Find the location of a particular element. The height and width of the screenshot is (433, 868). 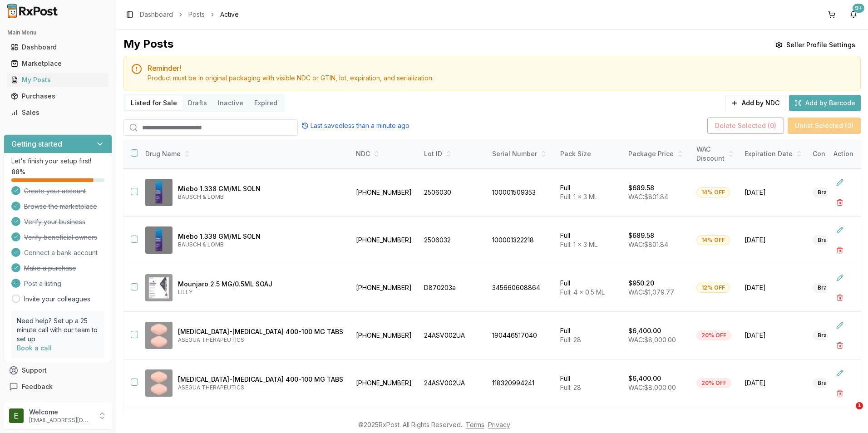

p: LILLY is located at coordinates (260, 293).